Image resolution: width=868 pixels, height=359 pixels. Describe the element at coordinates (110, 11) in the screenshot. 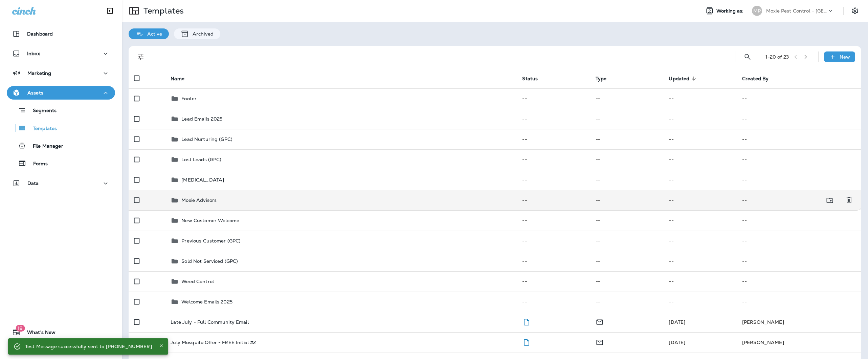

I see `button: Collapse Sidebar` at that location.